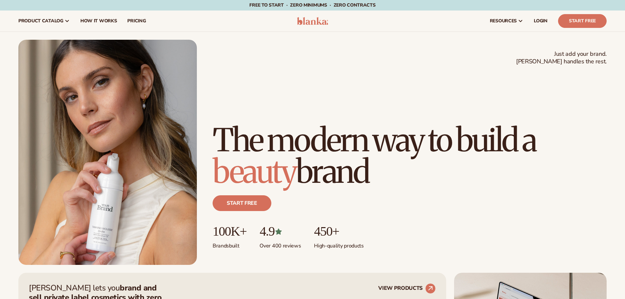 The width and height of the screenshot is (625, 299). Describe the element at coordinates (44, 21) in the screenshot. I see `a: product catalog` at that location.